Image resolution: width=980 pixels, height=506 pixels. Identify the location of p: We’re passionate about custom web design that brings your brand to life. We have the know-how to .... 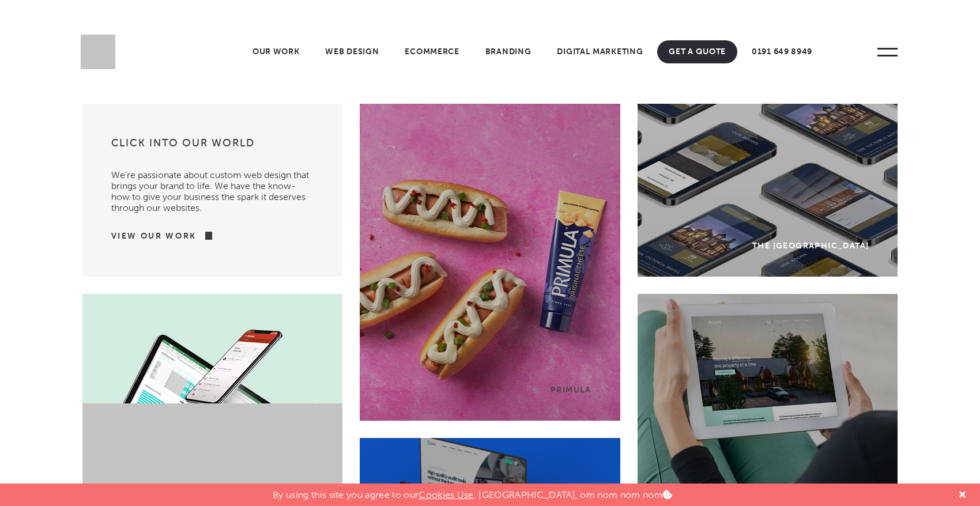
(213, 185).